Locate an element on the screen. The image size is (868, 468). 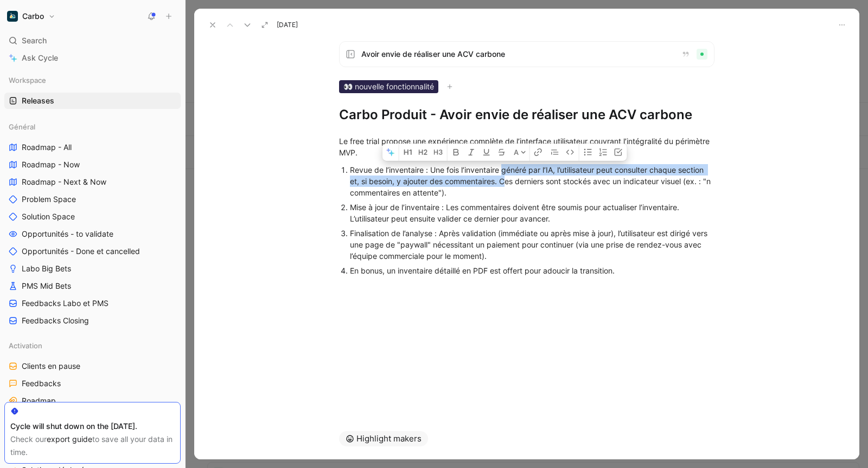
h1: Carbo is located at coordinates (33, 16).